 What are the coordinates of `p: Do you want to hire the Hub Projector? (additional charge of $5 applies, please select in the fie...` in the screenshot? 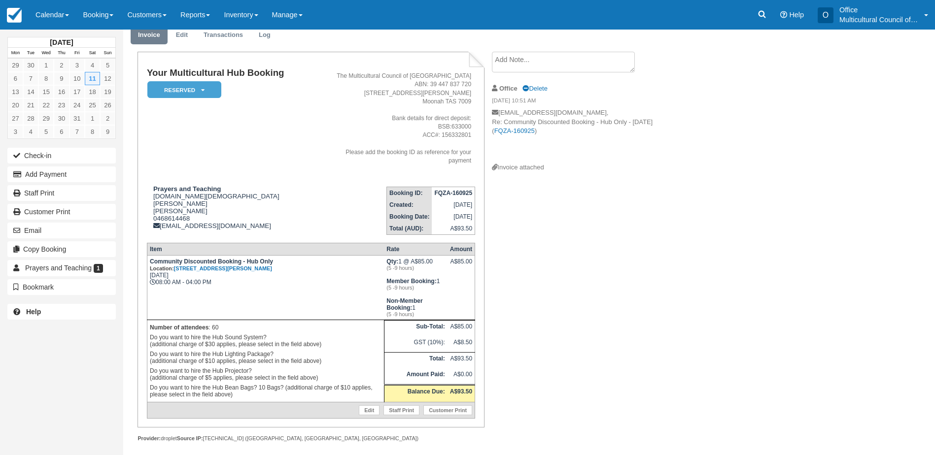 It's located at (266, 375).